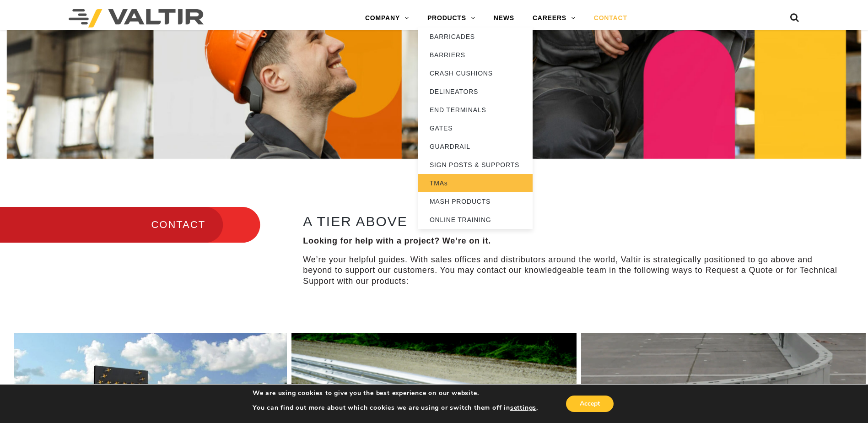 The height and width of the screenshot is (423, 868). Describe the element at coordinates (523, 408) in the screenshot. I see `button: settings` at that location.